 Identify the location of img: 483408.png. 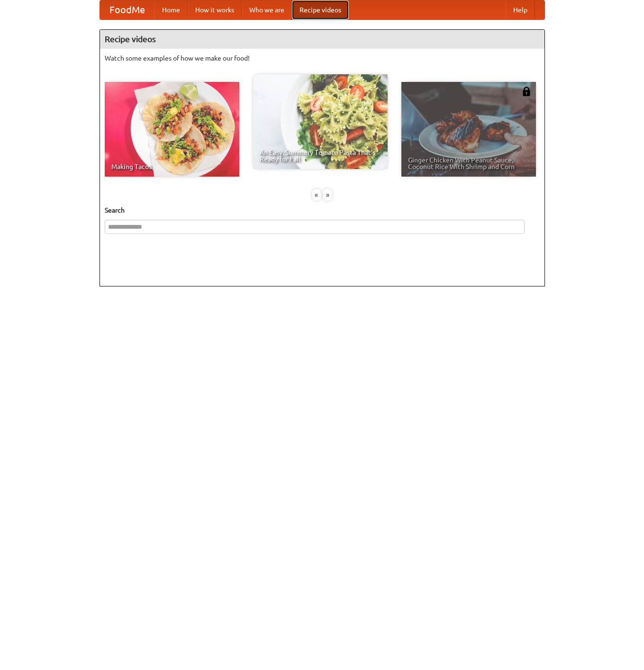
(526, 91).